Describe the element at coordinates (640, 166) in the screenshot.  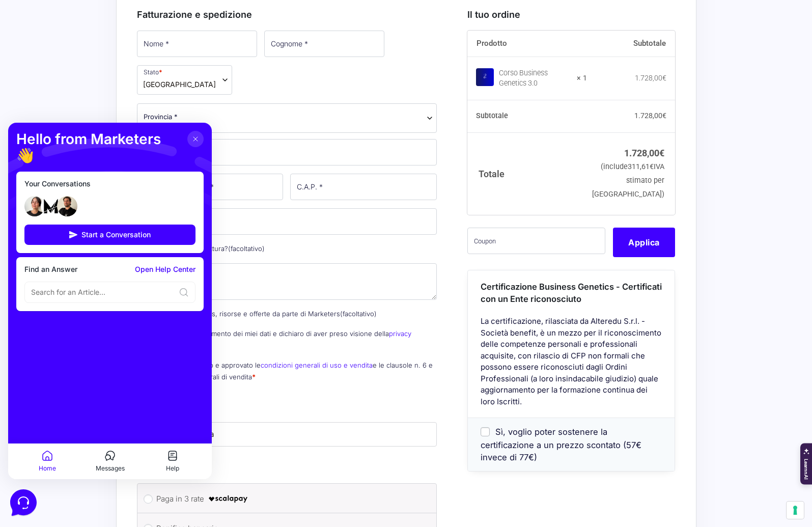
I see `span: 311,61` at that location.